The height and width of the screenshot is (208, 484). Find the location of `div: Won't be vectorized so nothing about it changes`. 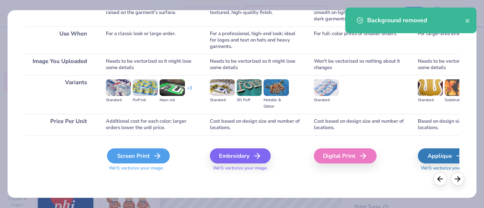

div: Won't be vectorized so nothing about it changes is located at coordinates (360, 65).